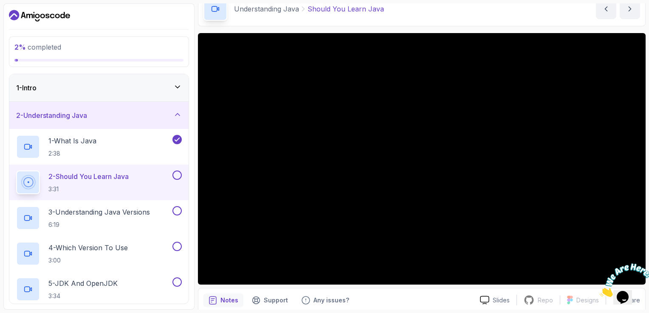 This screenshot has width=649, height=313. Describe the element at coordinates (88, 248) in the screenshot. I see `p: 4 - Which Version To Use` at that location.